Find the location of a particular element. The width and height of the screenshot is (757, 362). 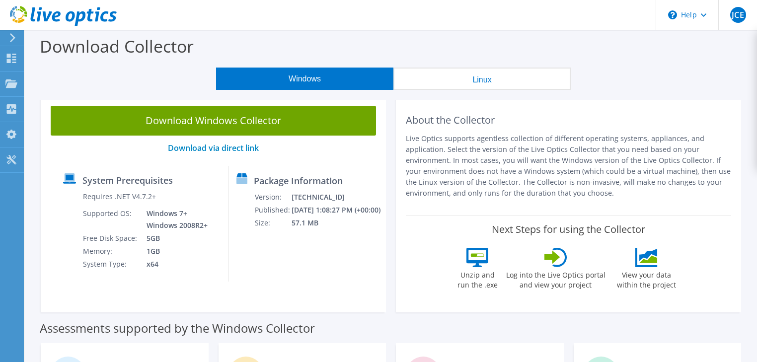

td: 5GB is located at coordinates (174, 238).